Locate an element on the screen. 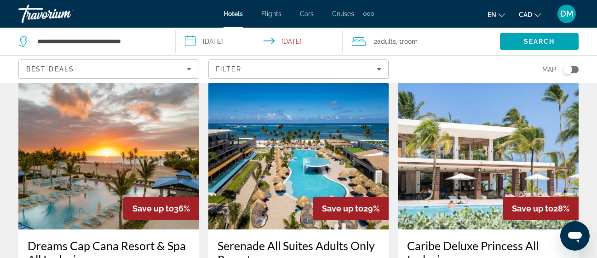 The width and height of the screenshot is (597, 258). span: Best Deals is located at coordinates (50, 69).